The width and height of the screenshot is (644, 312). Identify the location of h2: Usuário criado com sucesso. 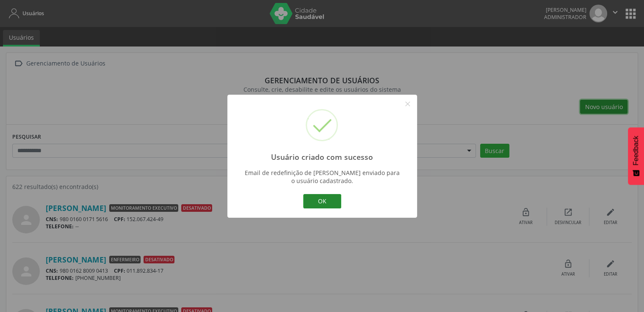
(322, 157).